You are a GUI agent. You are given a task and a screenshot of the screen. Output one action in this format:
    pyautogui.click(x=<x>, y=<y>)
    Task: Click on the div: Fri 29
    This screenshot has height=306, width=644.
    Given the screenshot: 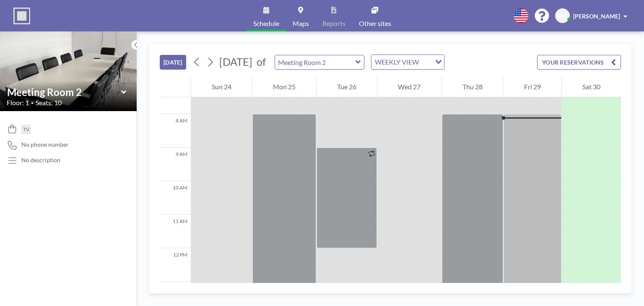 What is the action you would take?
    pyautogui.click(x=532, y=87)
    